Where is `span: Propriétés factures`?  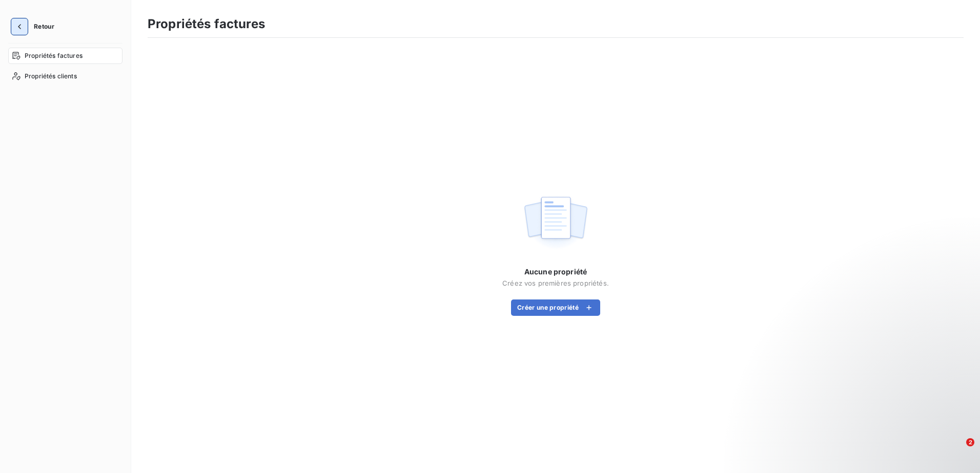 span: Propriétés factures is located at coordinates (54, 56).